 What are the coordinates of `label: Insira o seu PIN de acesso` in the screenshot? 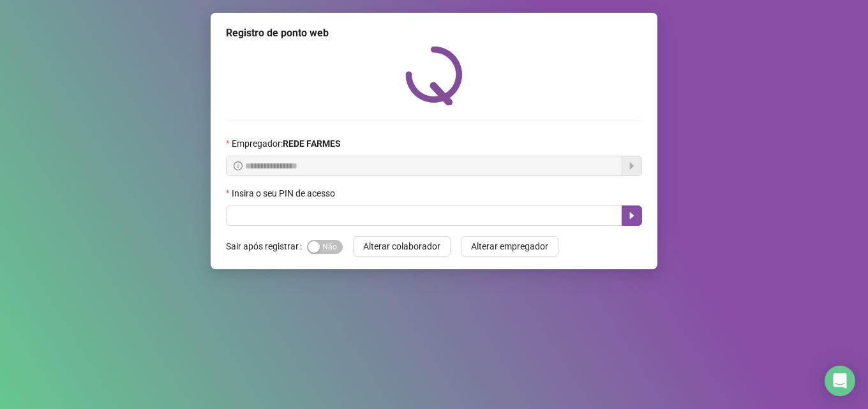 It's located at (285, 193).